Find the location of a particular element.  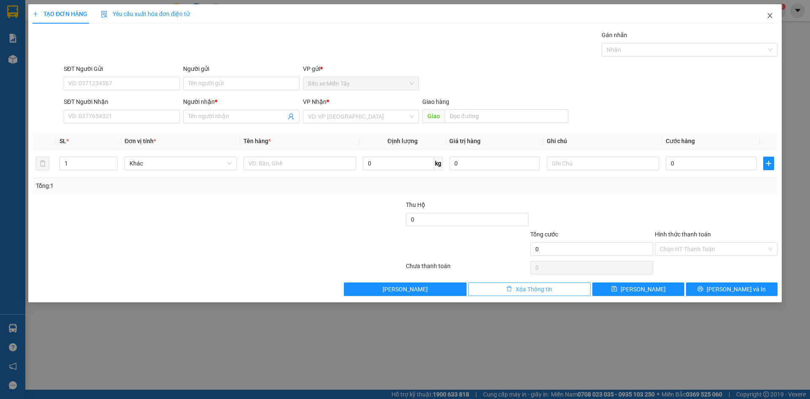

span: Tên hàng is located at coordinates (257, 141).